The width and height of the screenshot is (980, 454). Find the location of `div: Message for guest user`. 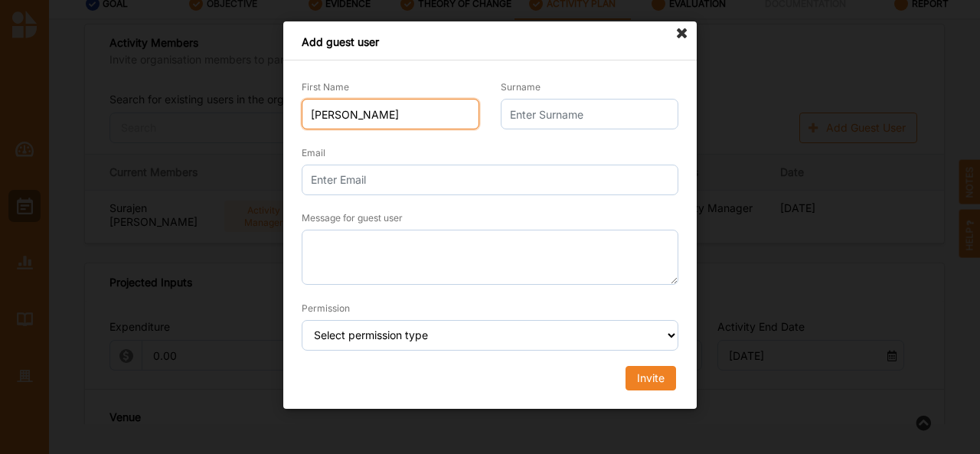

div: Message for guest user is located at coordinates (352, 217).